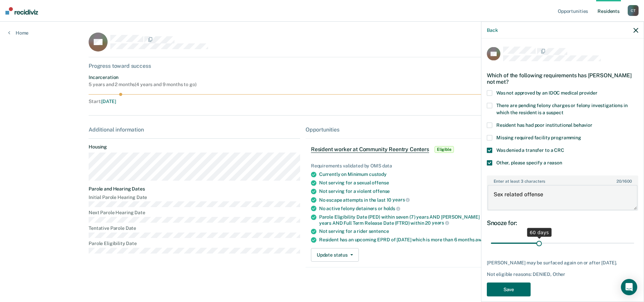 This screenshot has width=644, height=302. What do you see at coordinates (547, 93) in the screenshot?
I see `span: Was not approved by an IDOC medical provider` at bounding box center [547, 93].